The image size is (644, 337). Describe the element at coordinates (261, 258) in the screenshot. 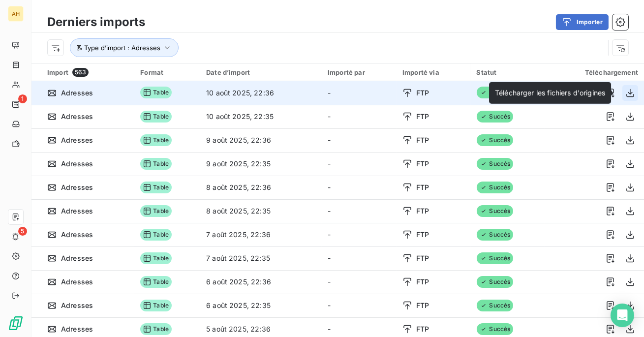

I see `td: 7 août 2025, 22:35` at that location.